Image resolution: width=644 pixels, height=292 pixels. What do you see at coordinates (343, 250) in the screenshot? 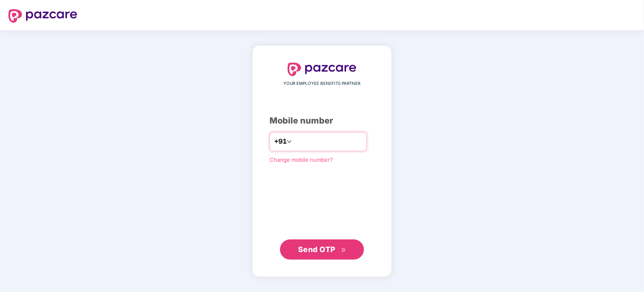
I see `span: double-right` at bounding box center [343, 250].